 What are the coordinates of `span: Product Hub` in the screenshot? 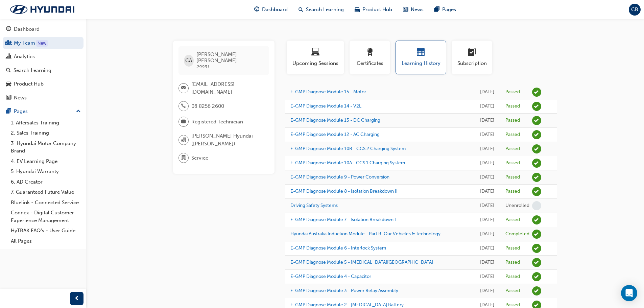 It's located at (377, 10).